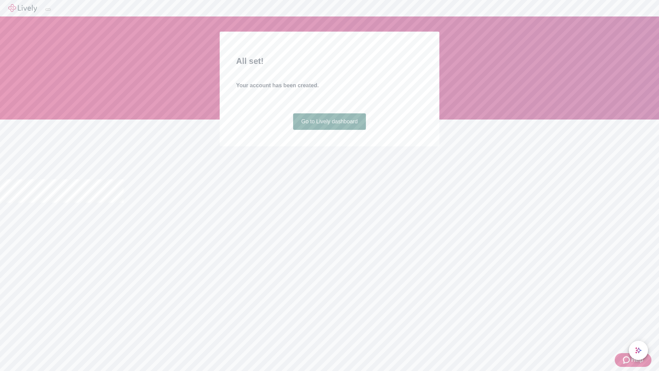 Image resolution: width=659 pixels, height=371 pixels. What do you see at coordinates (638, 350) in the screenshot?
I see `svg: Lively AI Assistant` at bounding box center [638, 350].